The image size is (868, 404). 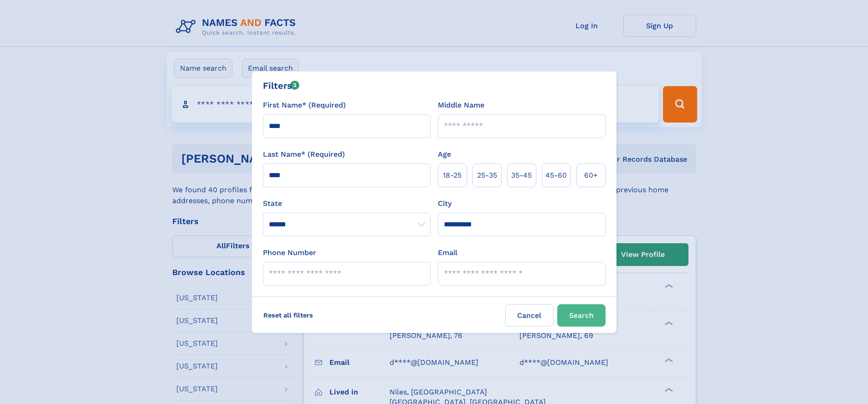 I want to click on span: 18‑25, so click(x=452, y=176).